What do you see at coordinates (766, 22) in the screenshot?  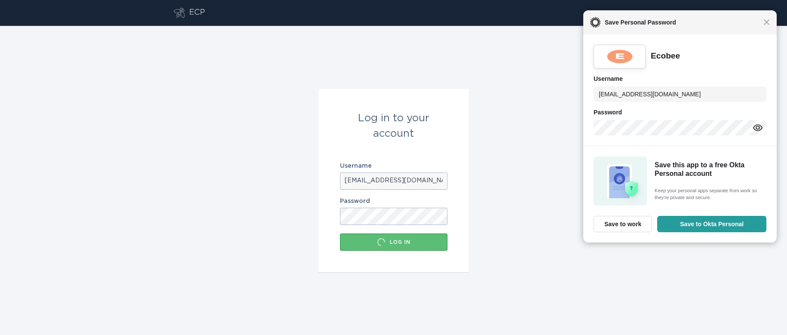 I see `span: Close` at bounding box center [766, 22].